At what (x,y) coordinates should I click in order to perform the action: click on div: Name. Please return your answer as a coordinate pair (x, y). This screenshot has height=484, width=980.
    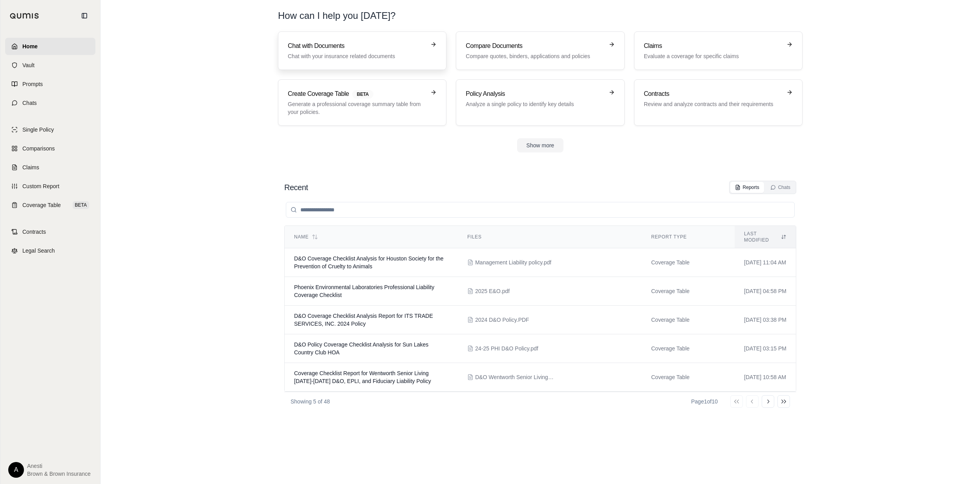
    Looking at the image, I should click on (371, 237).